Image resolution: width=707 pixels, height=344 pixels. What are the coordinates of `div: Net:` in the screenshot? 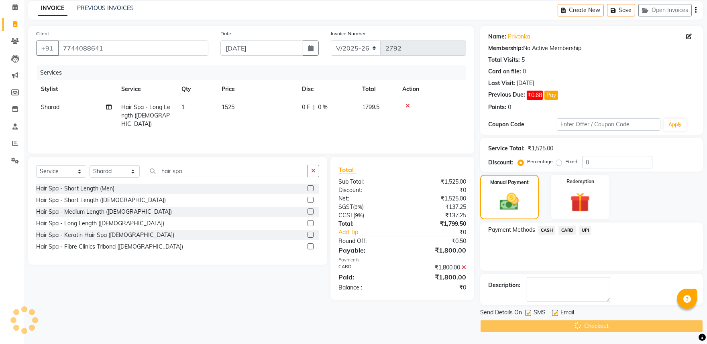 It's located at (367, 199).